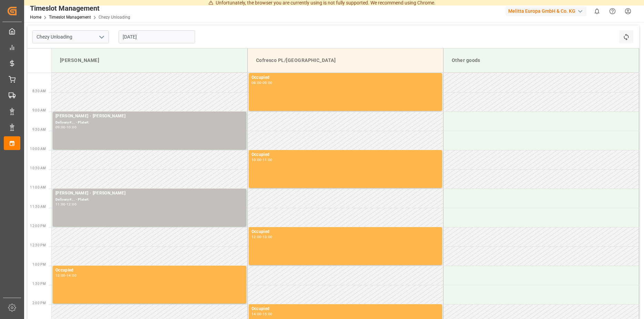 This screenshot has height=319, width=644. What do you see at coordinates (256, 82) in the screenshot?
I see `div: 08:00` at bounding box center [256, 82].